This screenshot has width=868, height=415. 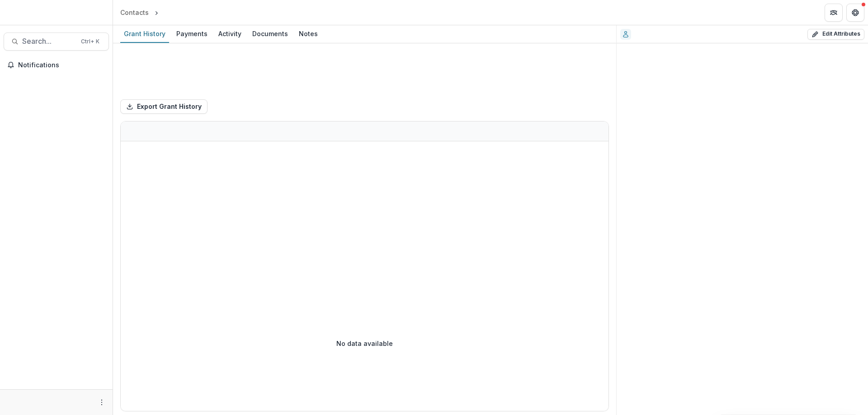 I want to click on button: Get Help, so click(x=855, y=13).